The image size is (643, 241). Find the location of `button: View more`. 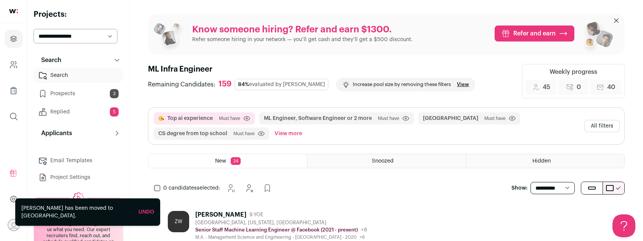

button: View more is located at coordinates (288, 134).